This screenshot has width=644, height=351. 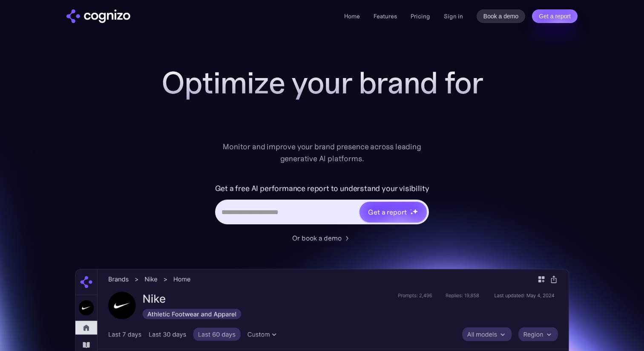 I want to click on a: Features, so click(x=386, y=16).